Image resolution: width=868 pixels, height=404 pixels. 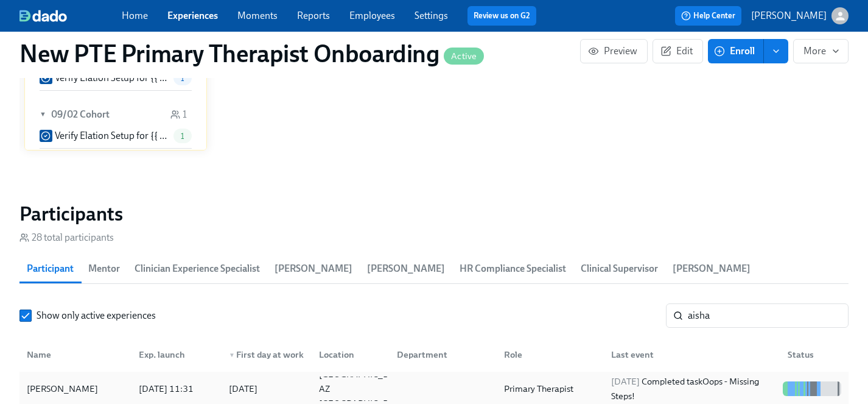 What do you see at coordinates (502, 16) in the screenshot?
I see `button: Review us on G2` at bounding box center [502, 16].